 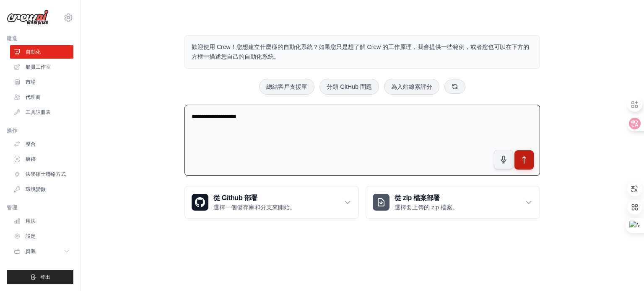 I want to click on font: 整合, so click(x=31, y=144).